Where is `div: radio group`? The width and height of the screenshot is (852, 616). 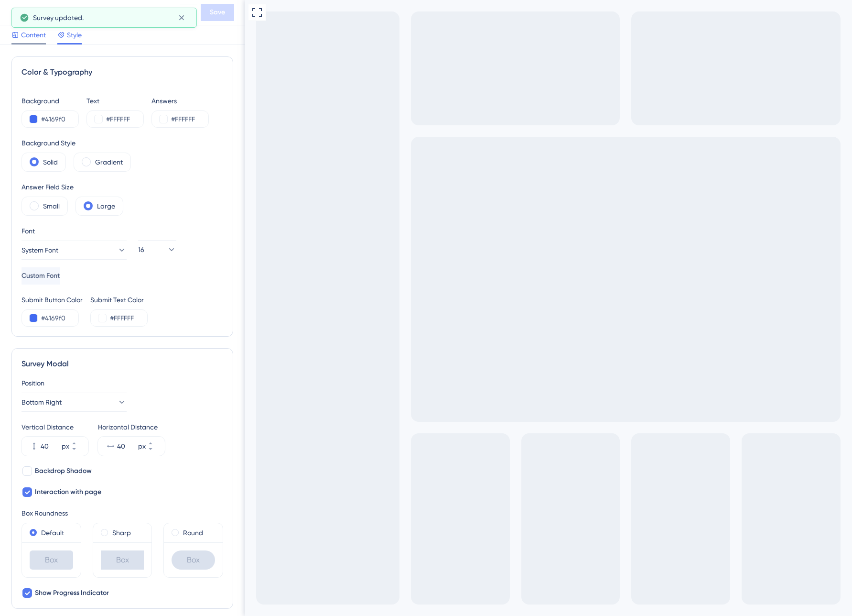
div: radio group is located at coordinates (72, 181).